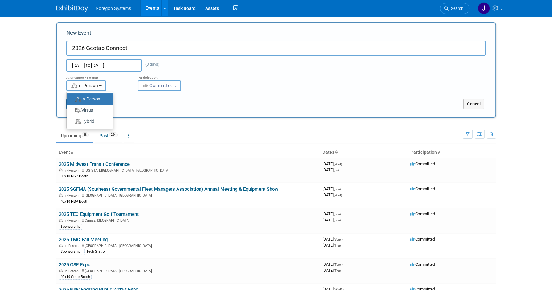 This screenshot has width=552, height=290. Describe the element at coordinates (88, 121) in the screenshot. I see `label: Hybrid` at that location.